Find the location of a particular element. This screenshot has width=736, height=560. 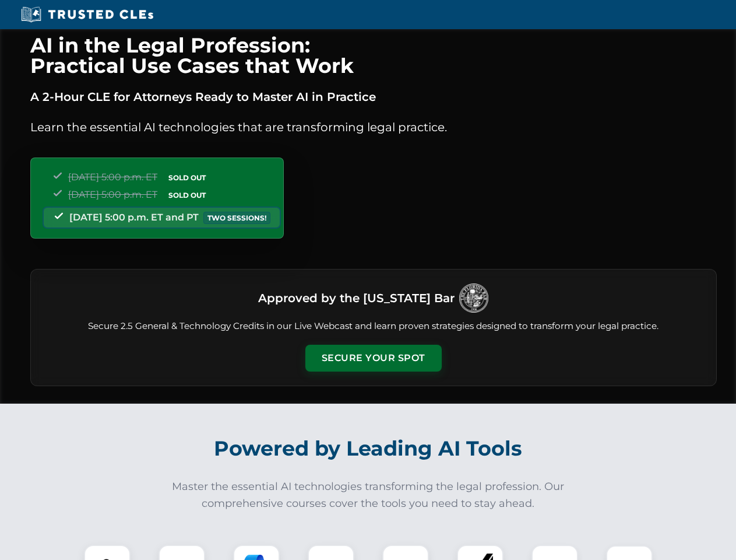

p: Secure 2.5 General & Technology Credits in our Live Webcast and learn proven strategies designed ... is located at coordinates (374, 326).